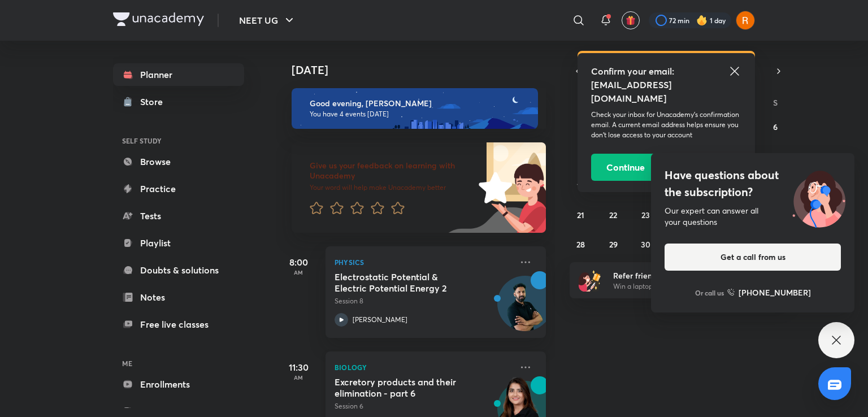 The width and height of the screenshot is (868, 417). What do you see at coordinates (581, 244) in the screenshot?
I see `abbr: September 28, 2025` at bounding box center [581, 244].